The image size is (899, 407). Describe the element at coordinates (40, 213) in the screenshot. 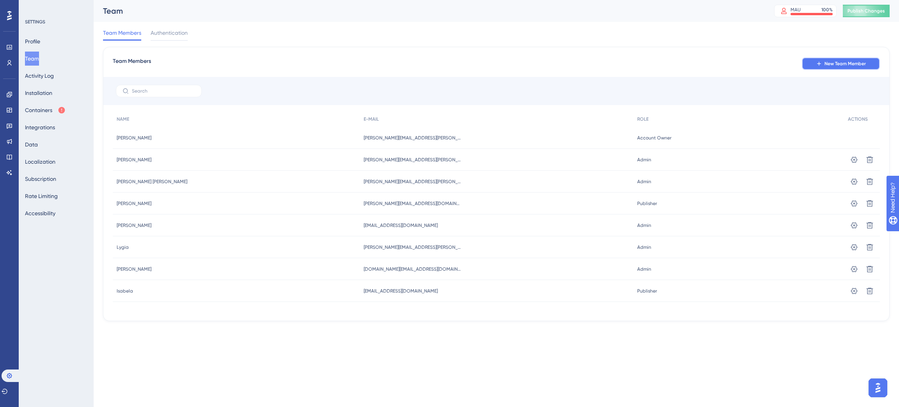

I see `button: Accessibility` at that location.